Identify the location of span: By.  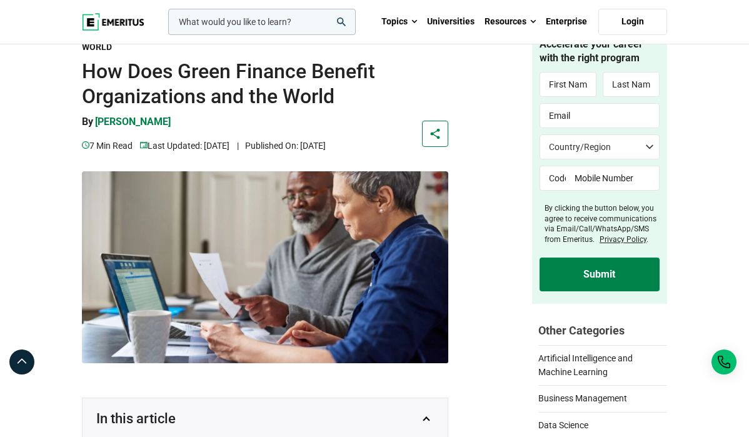
(88, 121).